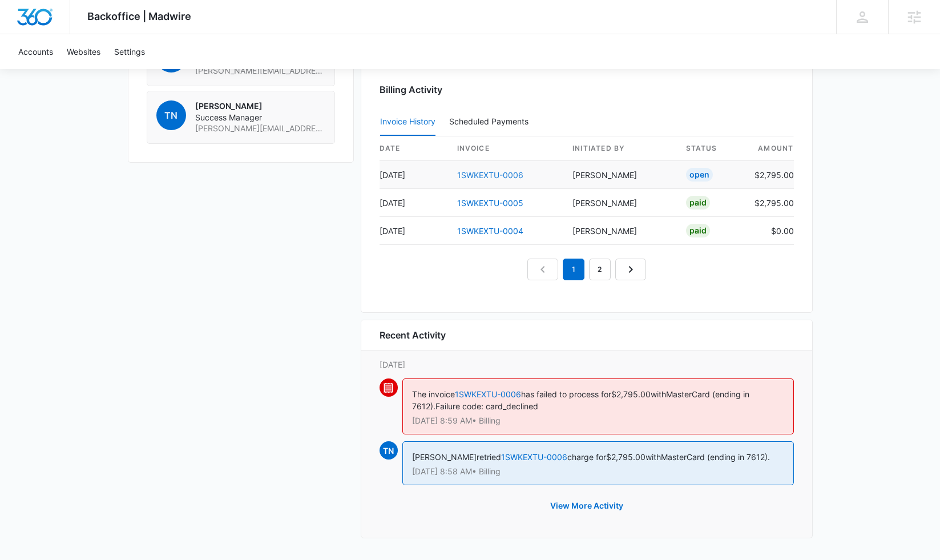  I want to click on h3: Billing Activity, so click(587, 89).